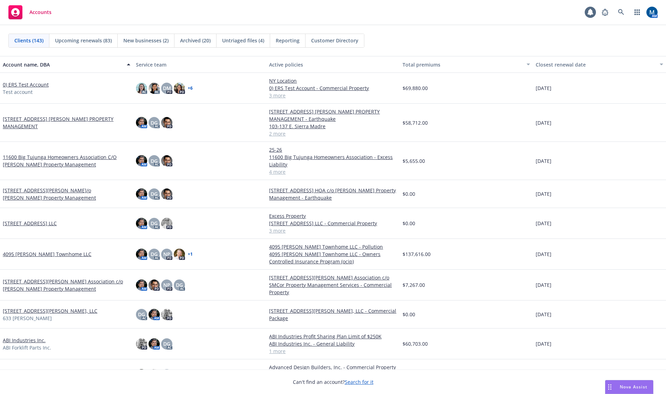  What do you see at coordinates (333, 367) in the screenshot?
I see `a: Advanced Design Builders, Inc. - Commercial Property` at bounding box center [333, 367].